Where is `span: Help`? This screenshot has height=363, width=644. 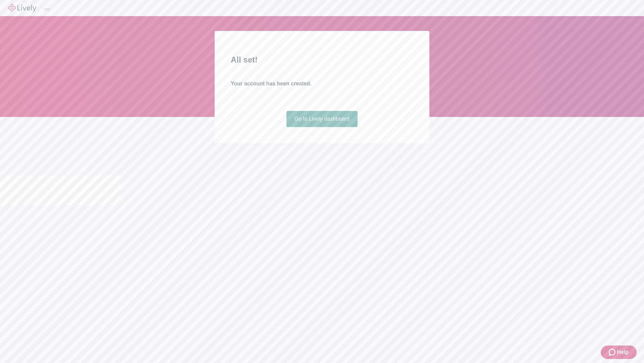 span: Help is located at coordinates (623, 352).